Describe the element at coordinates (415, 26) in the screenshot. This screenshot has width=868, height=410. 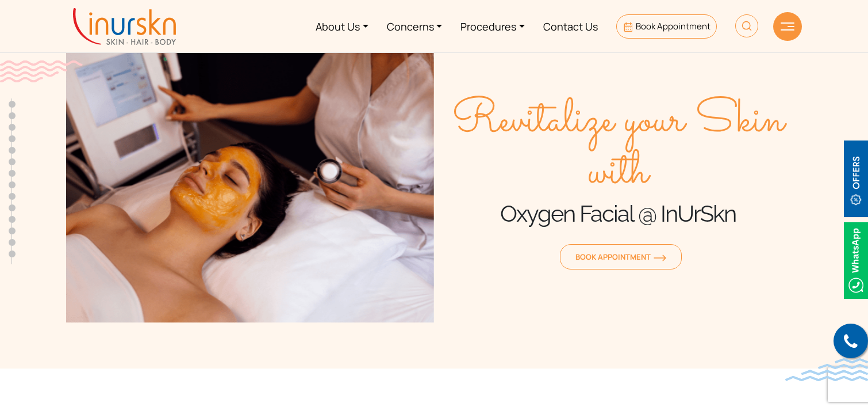
I see `a: Concerns` at that location.